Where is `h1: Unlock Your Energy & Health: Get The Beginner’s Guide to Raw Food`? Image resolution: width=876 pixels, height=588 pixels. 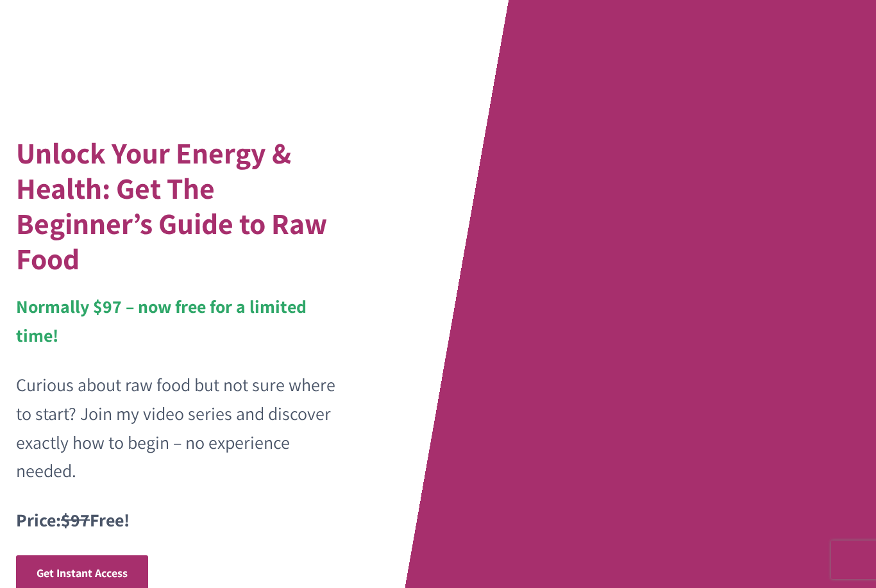 h1: Unlock Your Energy & Health: Get The Beginner’s Guide to Raw Food is located at coordinates (180, 206).